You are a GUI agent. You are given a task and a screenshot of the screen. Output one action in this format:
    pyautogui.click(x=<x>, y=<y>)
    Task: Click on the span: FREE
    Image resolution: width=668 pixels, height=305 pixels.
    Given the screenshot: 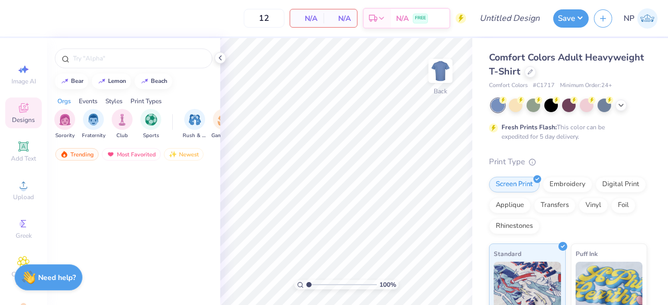 What is the action you would take?
    pyautogui.click(x=420, y=18)
    